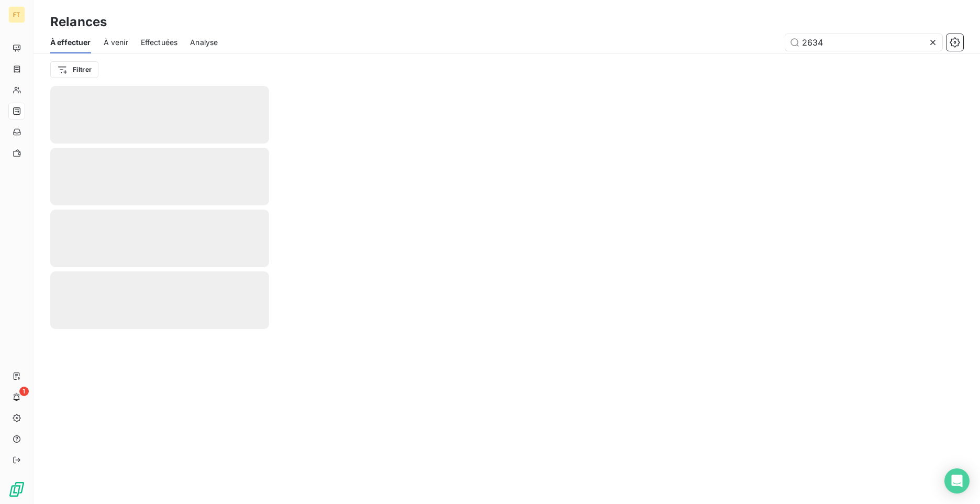  Describe the element at coordinates (16, 15) in the screenshot. I see `div: FT` at that location.